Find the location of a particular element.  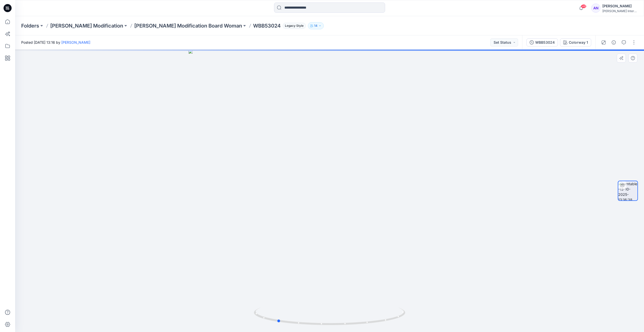

div: Colorway 1 is located at coordinates (578, 42).